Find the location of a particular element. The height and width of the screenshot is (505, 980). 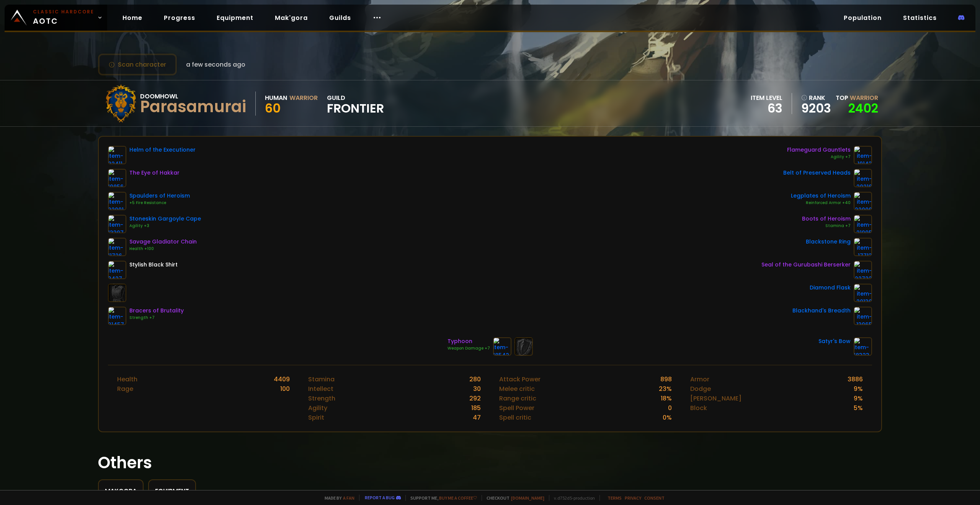

div: item level is located at coordinates (766, 97).